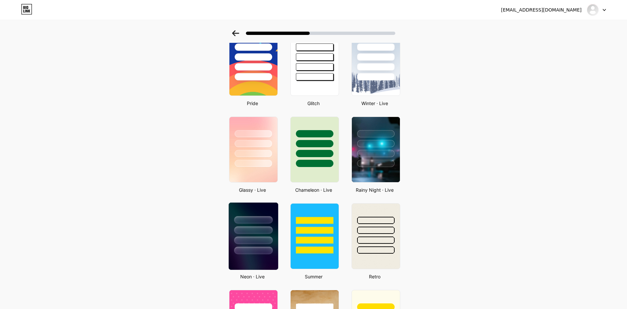 The width and height of the screenshot is (627, 309). I want to click on div: Neon · Live, so click(252, 276).